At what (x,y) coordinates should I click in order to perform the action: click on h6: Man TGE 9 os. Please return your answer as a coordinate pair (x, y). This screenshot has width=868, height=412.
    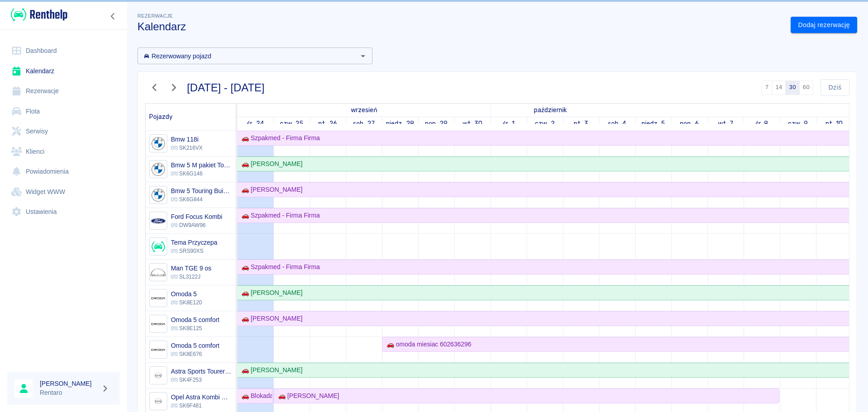
    Looking at the image, I should click on (191, 268).